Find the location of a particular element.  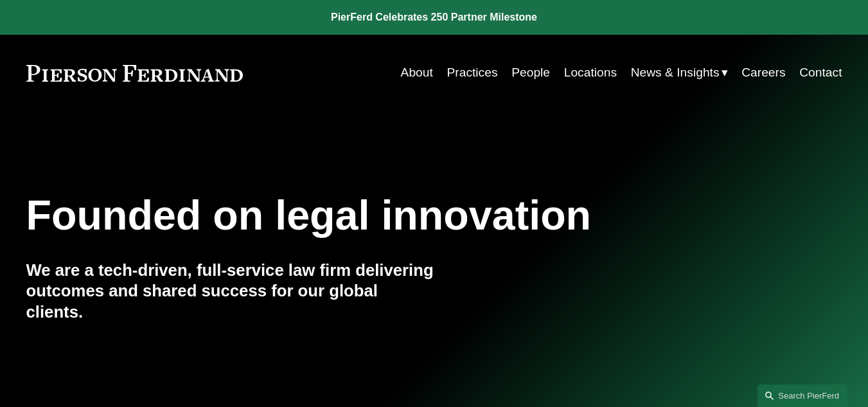

a: Contact is located at coordinates (820, 73).